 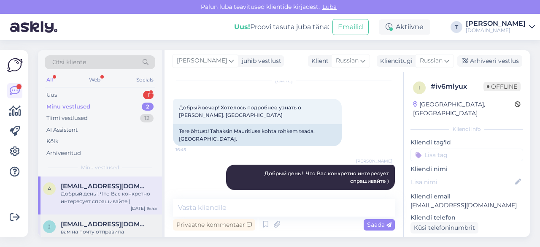 I want to click on div: # iv6mlyux, so click(x=457, y=86).